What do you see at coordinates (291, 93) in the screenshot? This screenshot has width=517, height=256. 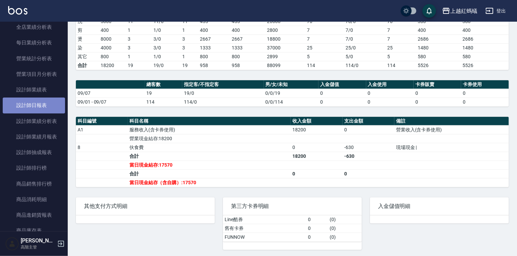 I see `td: 0/0/19` at bounding box center [291, 93].